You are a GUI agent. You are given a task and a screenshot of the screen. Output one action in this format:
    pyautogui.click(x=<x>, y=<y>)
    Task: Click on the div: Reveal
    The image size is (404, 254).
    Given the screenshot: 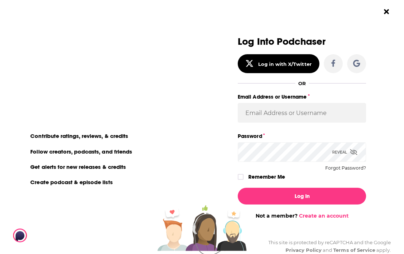 What is the action you would take?
    pyautogui.click(x=344, y=152)
    